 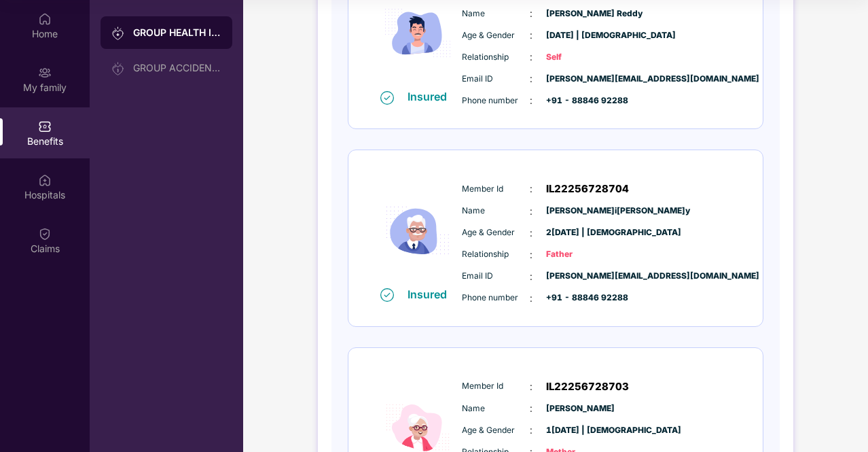 I want to click on span: IL22256728703, so click(x=588, y=387).